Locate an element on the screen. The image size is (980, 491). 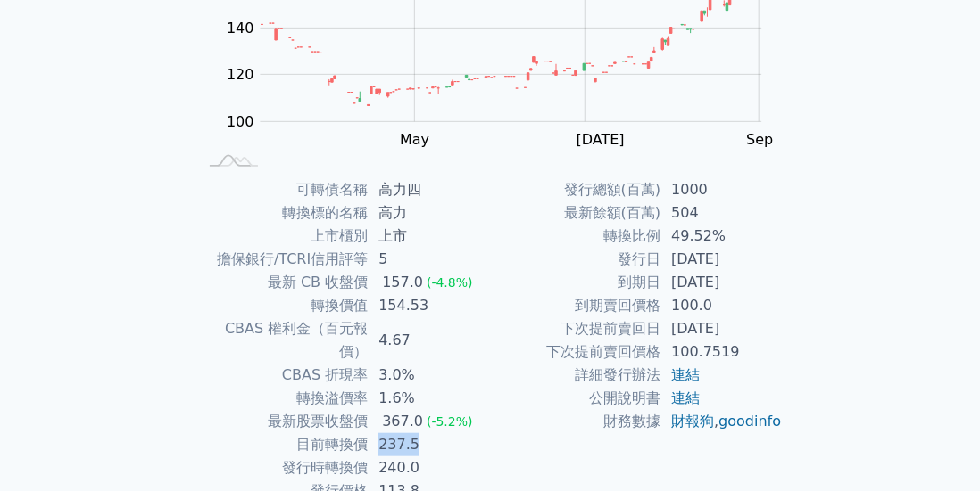
tspan: May is located at coordinates (414, 139).